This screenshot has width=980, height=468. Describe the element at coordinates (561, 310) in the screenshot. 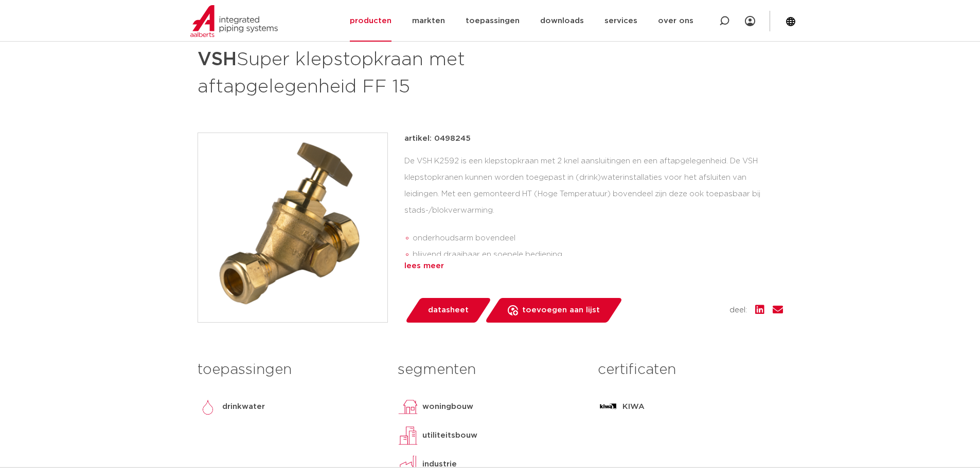

I see `span: toevoegen aan lijst` at that location.